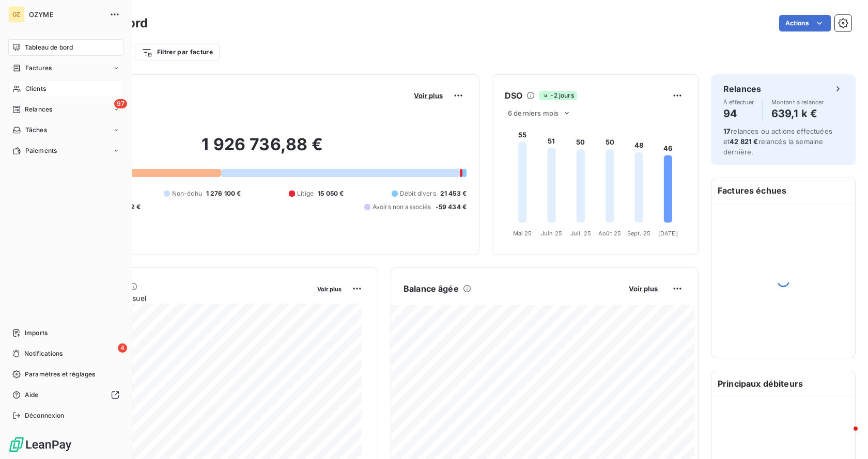 The image size is (868, 459). I want to click on tspan: Mai 25, so click(522, 233).